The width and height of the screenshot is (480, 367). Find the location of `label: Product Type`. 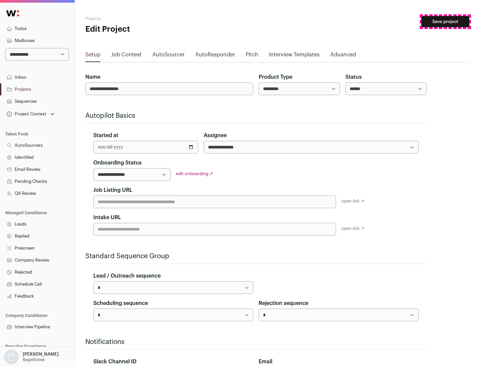

label: Product Type is located at coordinates (275, 77).